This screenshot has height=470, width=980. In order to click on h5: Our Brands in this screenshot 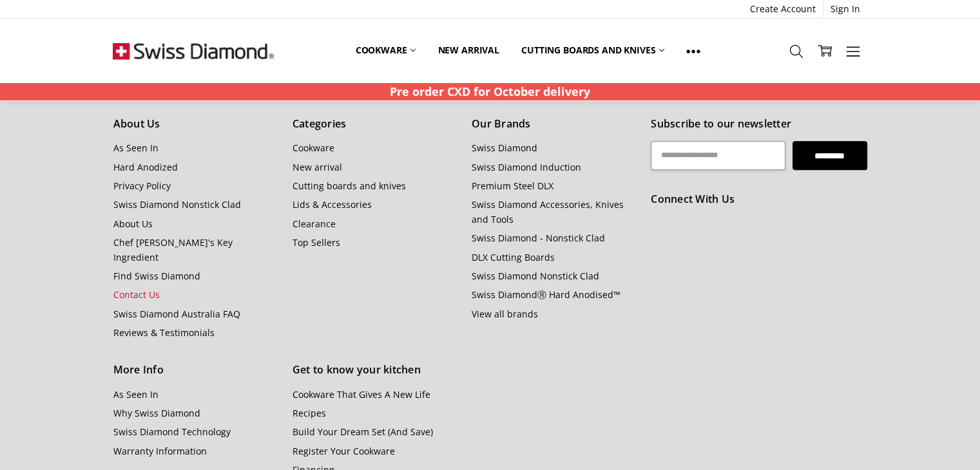, I will do `click(554, 124)`.